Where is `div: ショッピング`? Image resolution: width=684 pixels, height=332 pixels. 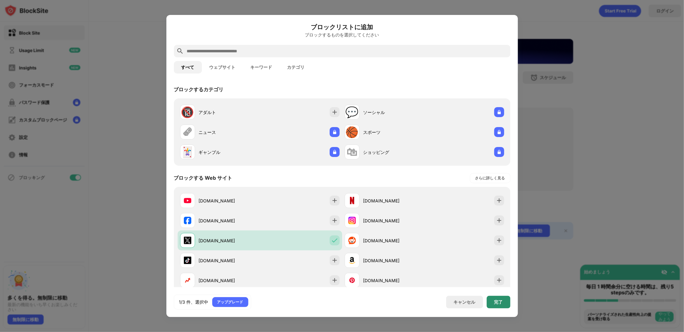
div: ショッピング is located at coordinates (394, 152).